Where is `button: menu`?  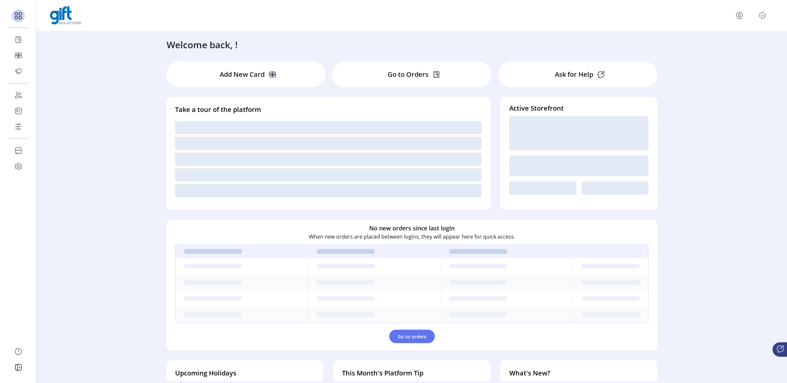 button: menu is located at coordinates (739, 15).